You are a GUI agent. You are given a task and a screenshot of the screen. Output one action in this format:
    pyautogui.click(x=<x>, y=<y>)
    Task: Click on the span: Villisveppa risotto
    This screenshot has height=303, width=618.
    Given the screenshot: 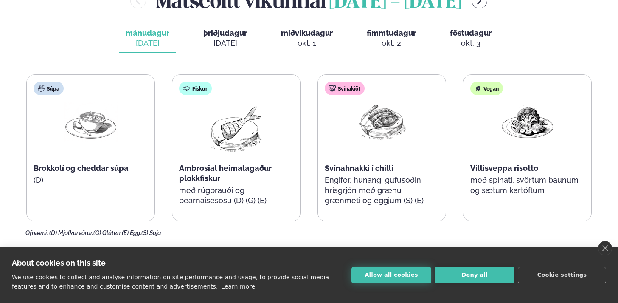 What is the action you would take?
    pyautogui.click(x=504, y=168)
    